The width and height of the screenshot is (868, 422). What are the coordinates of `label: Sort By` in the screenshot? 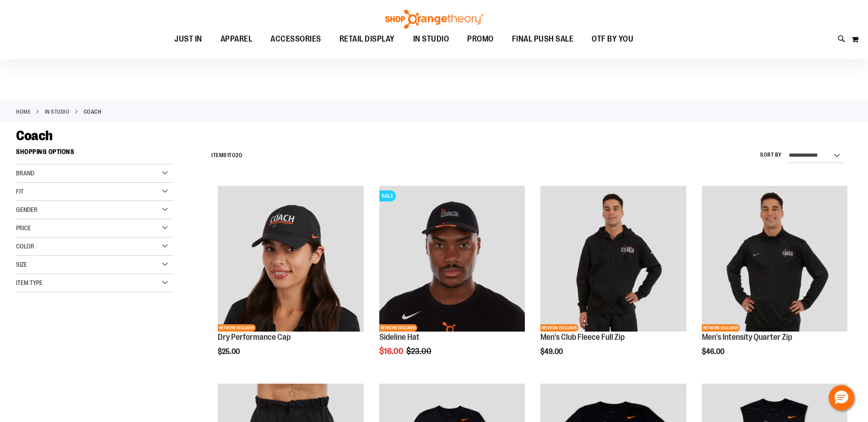 It's located at (771, 155).